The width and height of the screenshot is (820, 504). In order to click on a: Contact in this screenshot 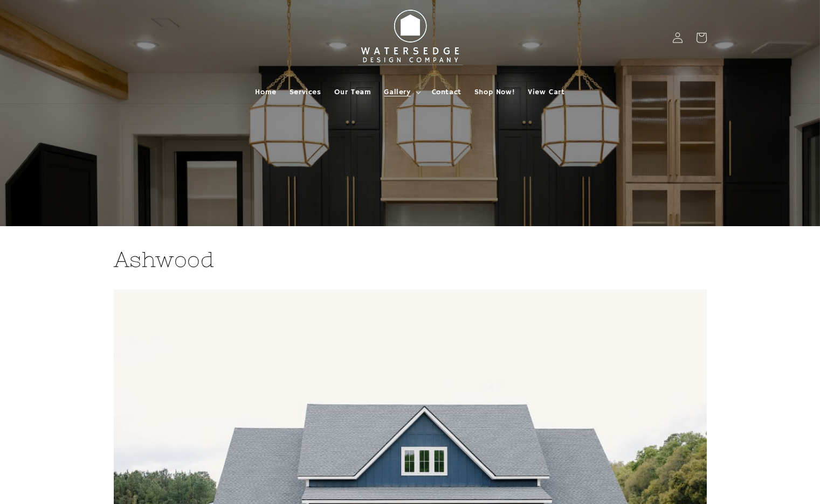, I will do `click(446, 92)`.